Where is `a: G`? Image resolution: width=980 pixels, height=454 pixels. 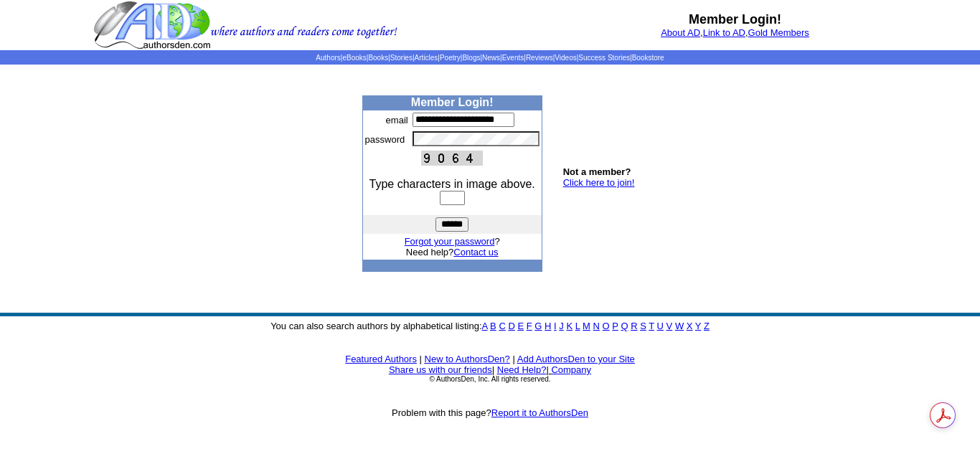 a: G is located at coordinates (538, 325).